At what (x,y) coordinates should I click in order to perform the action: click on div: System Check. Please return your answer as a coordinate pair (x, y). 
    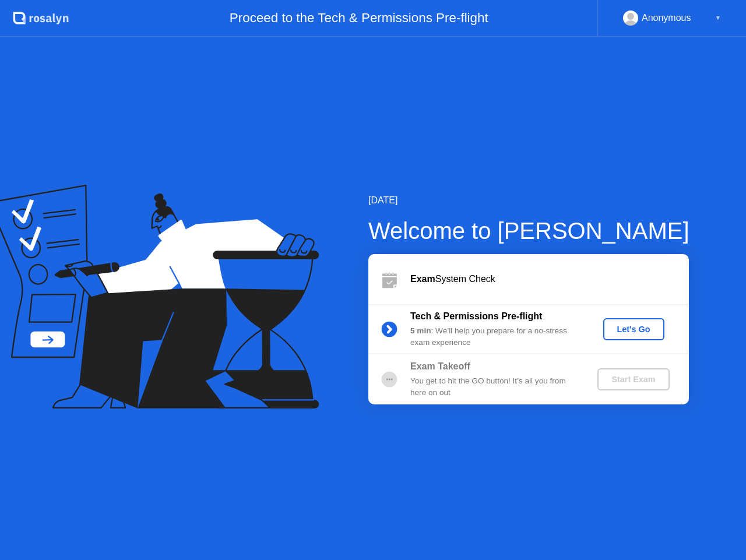
    Looking at the image, I should click on (550, 279).